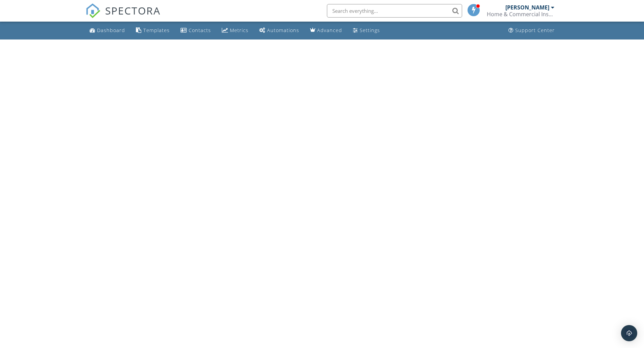 This screenshot has height=348, width=644. Describe the element at coordinates (93, 11) in the screenshot. I see `img: The Best Home Inspection Software - Spectora` at that location.